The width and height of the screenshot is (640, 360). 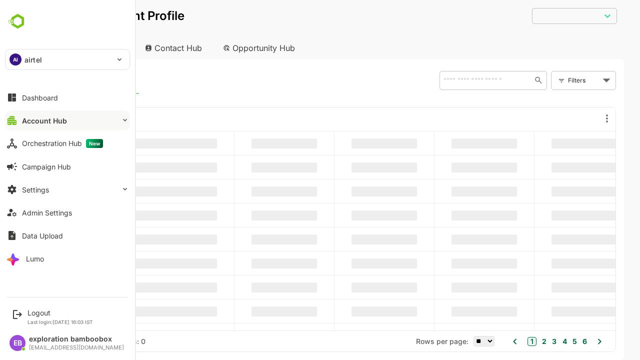 What do you see at coordinates (17, 343) in the screenshot?
I see `div: EB` at bounding box center [17, 343].